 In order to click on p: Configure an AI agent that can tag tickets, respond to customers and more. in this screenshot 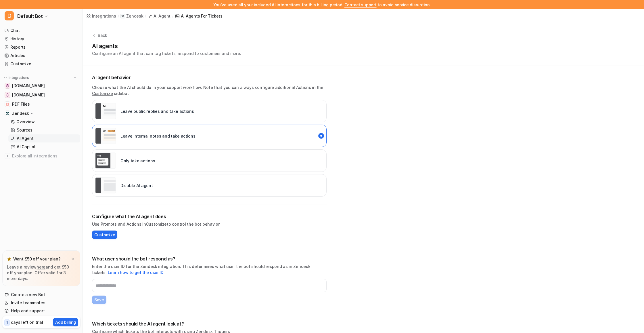, I will do `click(167, 53)`.